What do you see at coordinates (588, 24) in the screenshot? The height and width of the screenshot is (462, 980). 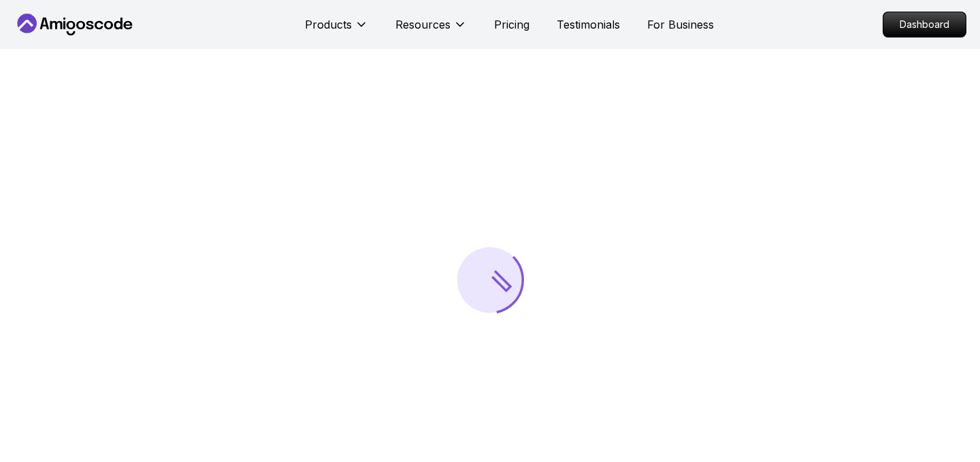 I see `a: Testimonials` at bounding box center [588, 24].